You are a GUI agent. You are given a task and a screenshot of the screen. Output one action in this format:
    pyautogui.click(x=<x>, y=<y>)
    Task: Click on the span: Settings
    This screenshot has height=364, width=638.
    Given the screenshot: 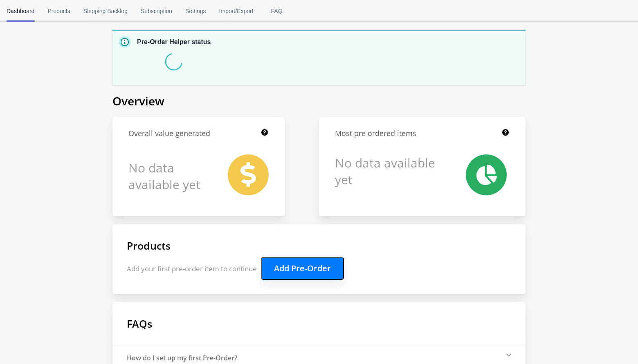 What is the action you would take?
    pyautogui.click(x=196, y=11)
    